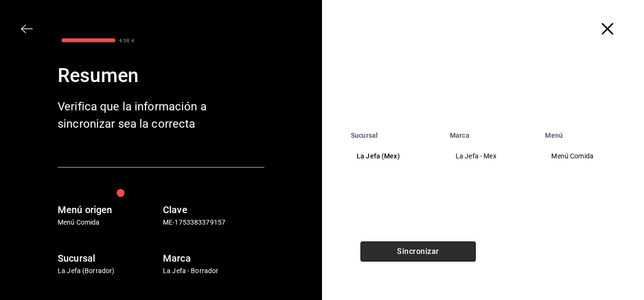 The height and width of the screenshot is (300, 644). What do you see at coordinates (213, 210) in the screenshot?
I see `h6: Clave` at bounding box center [213, 210].